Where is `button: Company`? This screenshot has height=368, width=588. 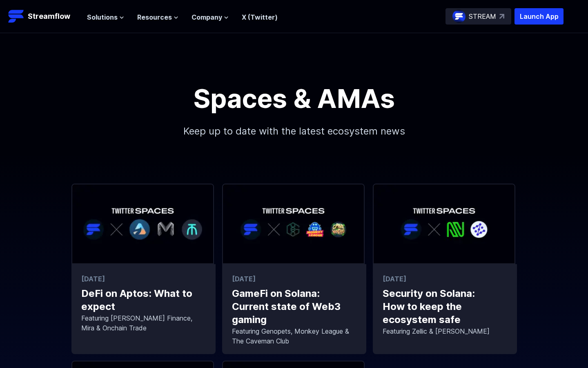 button: Company is located at coordinates (209, 17).